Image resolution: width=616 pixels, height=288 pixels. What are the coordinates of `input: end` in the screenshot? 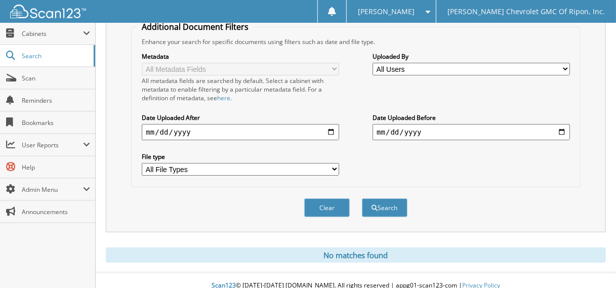 It's located at (470, 132).